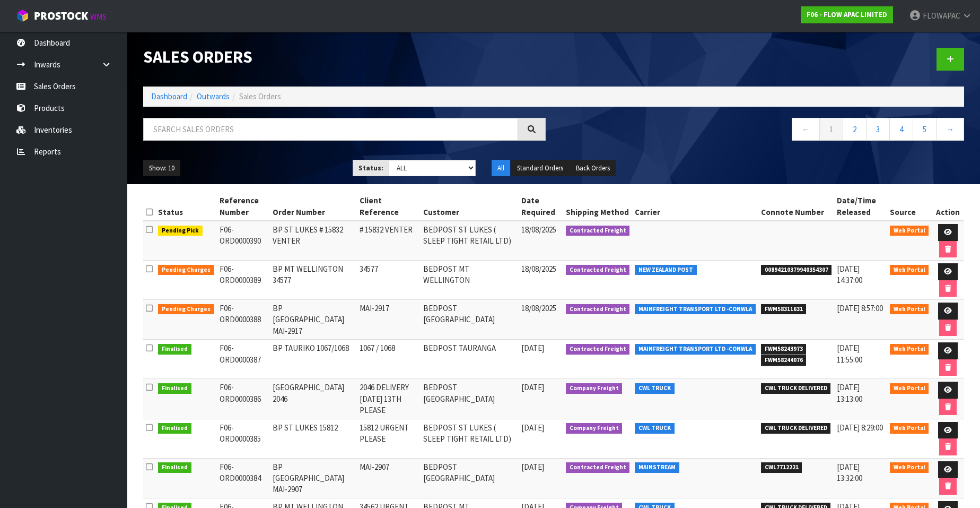 This screenshot has height=508, width=980. What do you see at coordinates (763, 131) in the screenshot?
I see `nav: Page navigation` at bounding box center [763, 131].